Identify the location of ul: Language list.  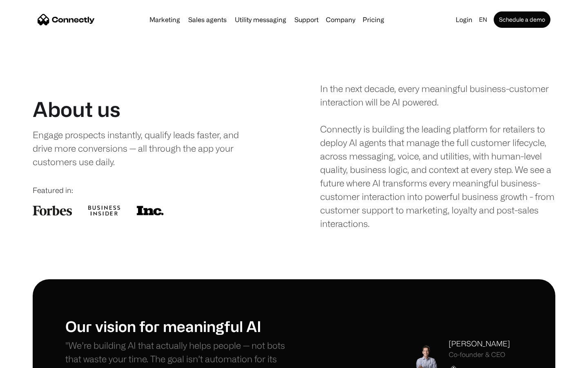
(33, 359).